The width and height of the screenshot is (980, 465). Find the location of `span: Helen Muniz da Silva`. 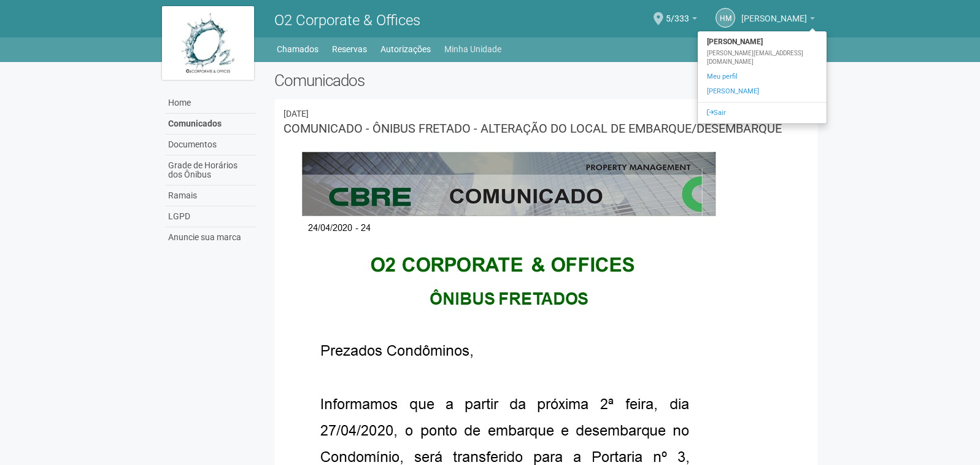

span: Helen Muniz da Silva is located at coordinates (774, 12).